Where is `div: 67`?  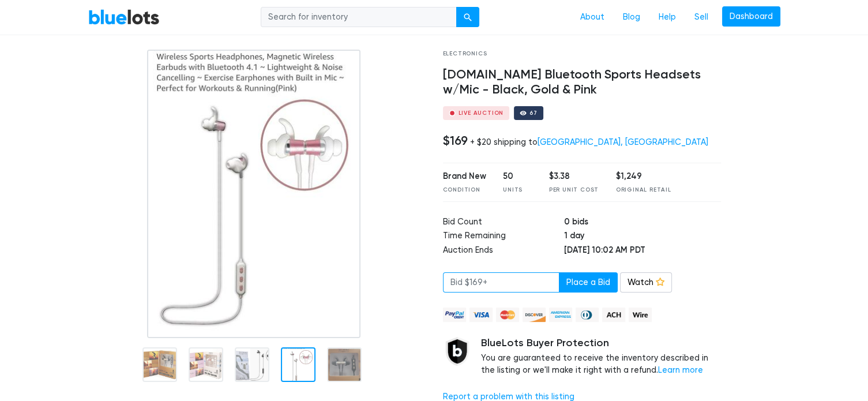 div: 67 is located at coordinates (533, 113).